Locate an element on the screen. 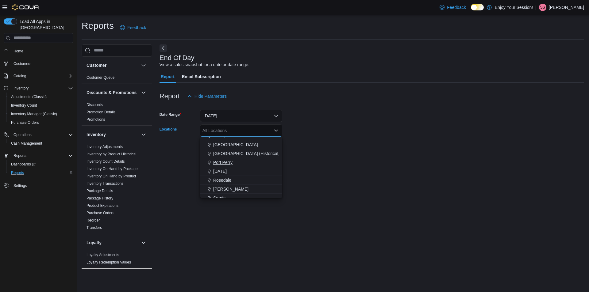 This screenshot has height=292, width=589. button: Hide Parameters is located at coordinates (207, 96).